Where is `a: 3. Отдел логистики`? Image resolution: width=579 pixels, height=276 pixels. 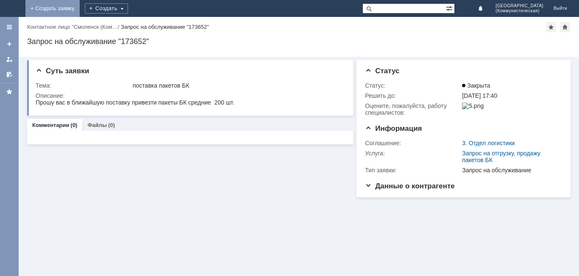 a: 3. Отдел логистики is located at coordinates (488, 143).